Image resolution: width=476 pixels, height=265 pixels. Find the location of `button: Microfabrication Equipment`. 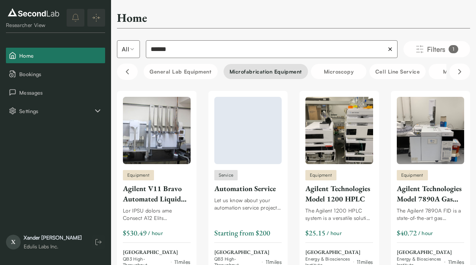

button: Microfabrication Equipment is located at coordinates (266, 71).